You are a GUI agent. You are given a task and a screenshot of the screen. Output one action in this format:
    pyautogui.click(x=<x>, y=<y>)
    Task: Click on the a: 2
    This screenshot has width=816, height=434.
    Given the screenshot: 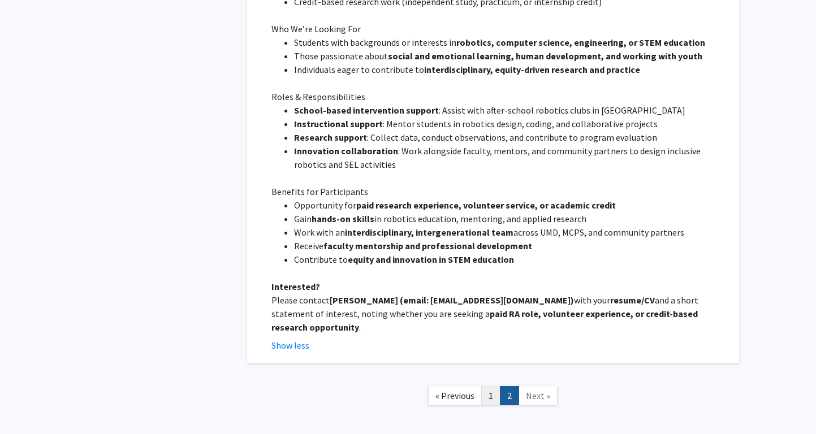 What is the action you would take?
    pyautogui.click(x=509, y=396)
    